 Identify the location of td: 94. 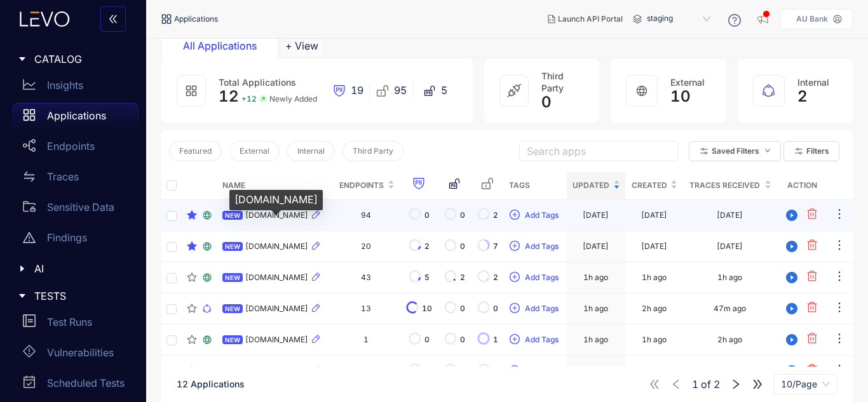
(366, 215).